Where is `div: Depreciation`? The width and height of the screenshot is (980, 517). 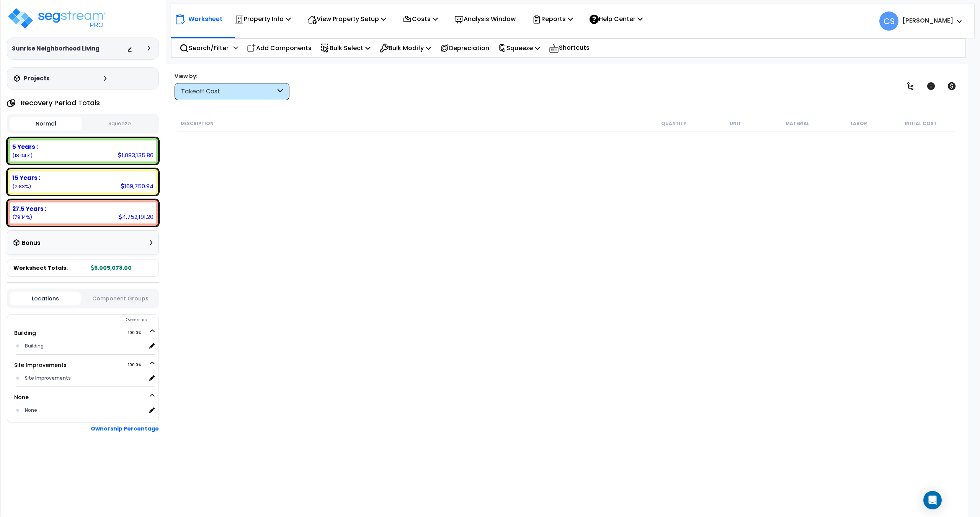
div: Depreciation is located at coordinates (464, 48).